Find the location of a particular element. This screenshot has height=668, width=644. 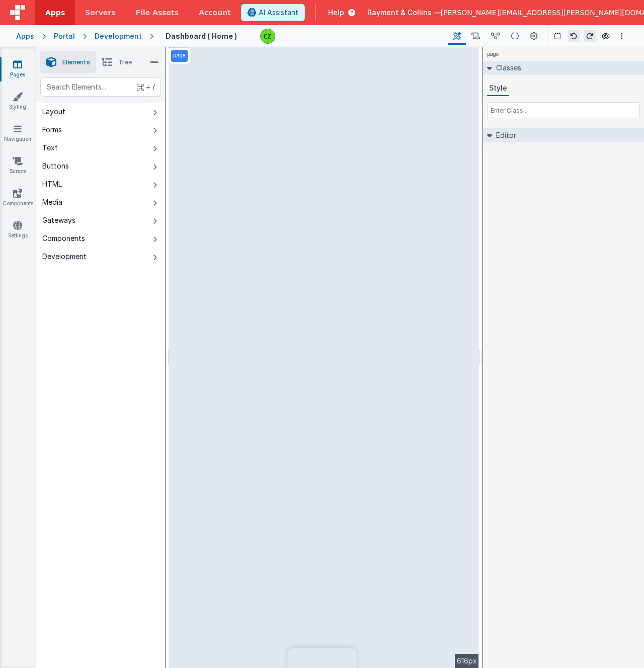

button: Forms is located at coordinates (101, 130).